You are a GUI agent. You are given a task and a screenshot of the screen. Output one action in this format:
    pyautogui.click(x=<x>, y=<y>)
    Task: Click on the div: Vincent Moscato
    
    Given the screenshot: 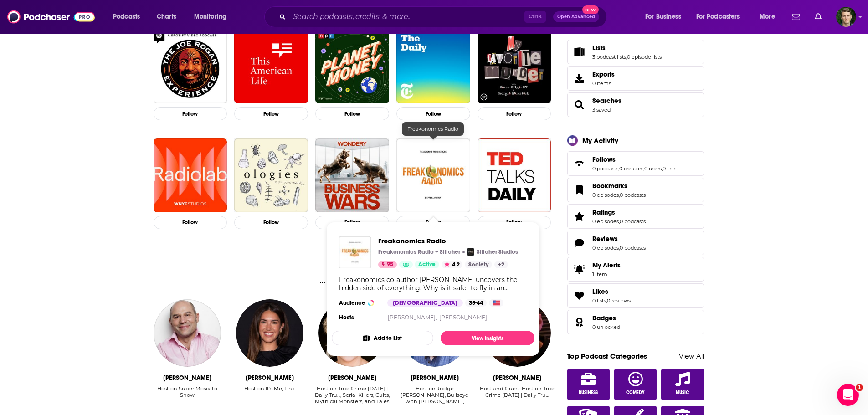 What is the action you would take?
    pyautogui.click(x=187, y=378)
    